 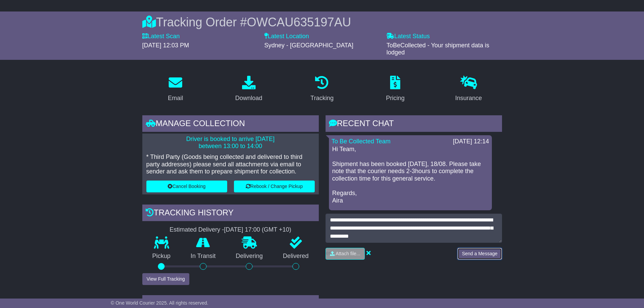 I want to click on div: Tracking, so click(x=322, y=98).